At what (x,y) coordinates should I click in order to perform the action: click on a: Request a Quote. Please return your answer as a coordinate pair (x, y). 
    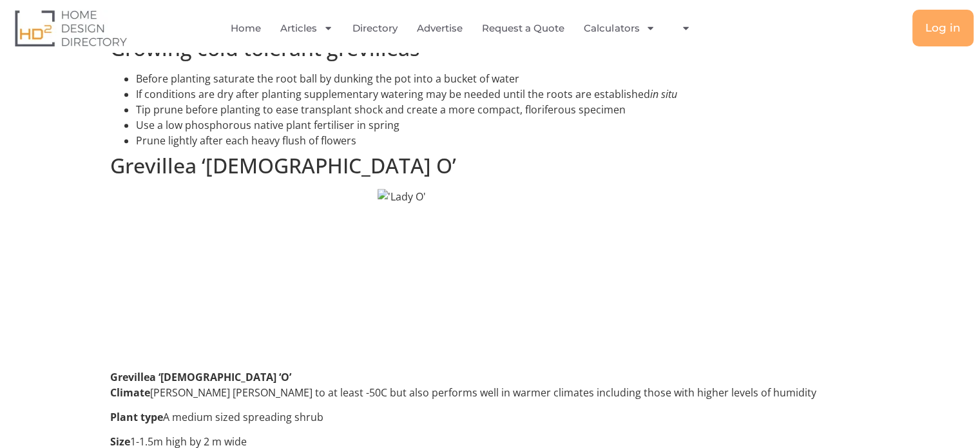
    Looking at the image, I should click on (523, 28).